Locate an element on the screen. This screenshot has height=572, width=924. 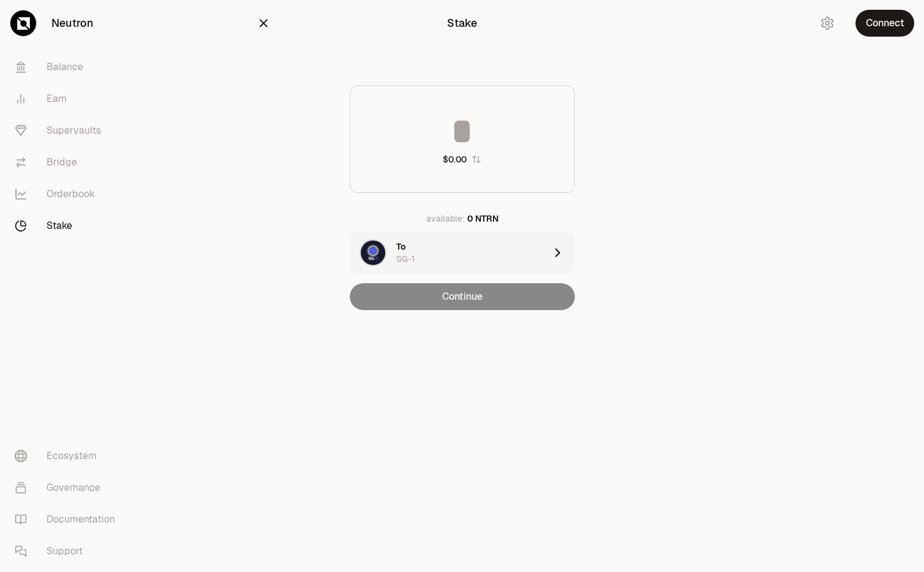
a: Orderbook is located at coordinates (68, 194).